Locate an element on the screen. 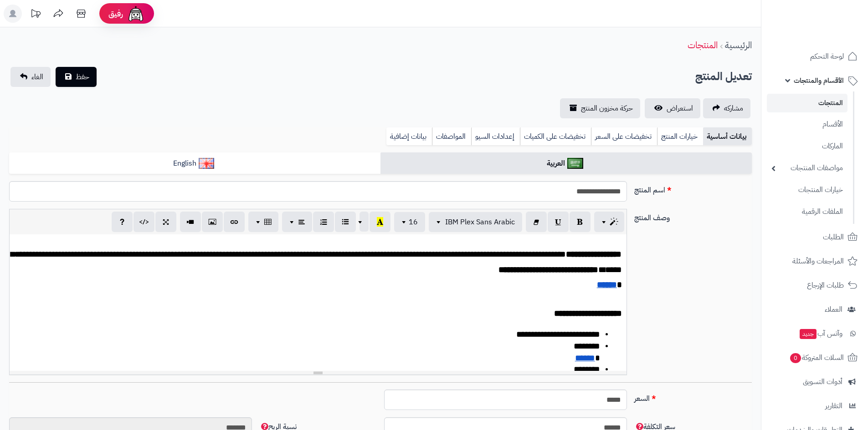  a: الماركات is located at coordinates (807, 146).